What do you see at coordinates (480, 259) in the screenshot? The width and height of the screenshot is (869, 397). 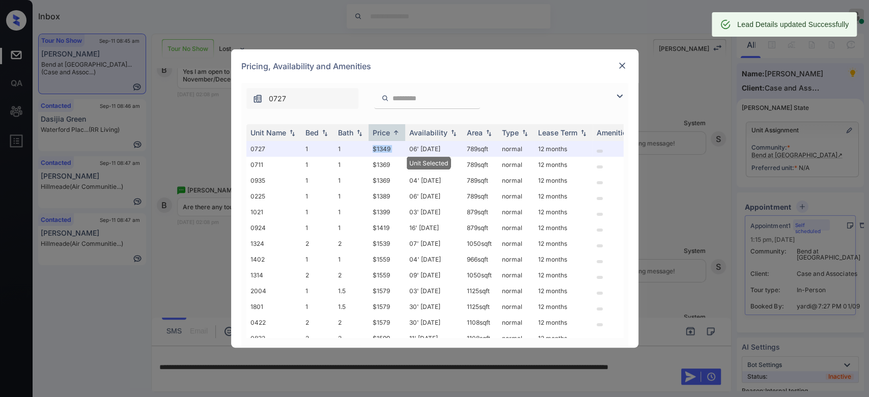 I see `td: 966 sqft` at bounding box center [480, 259].